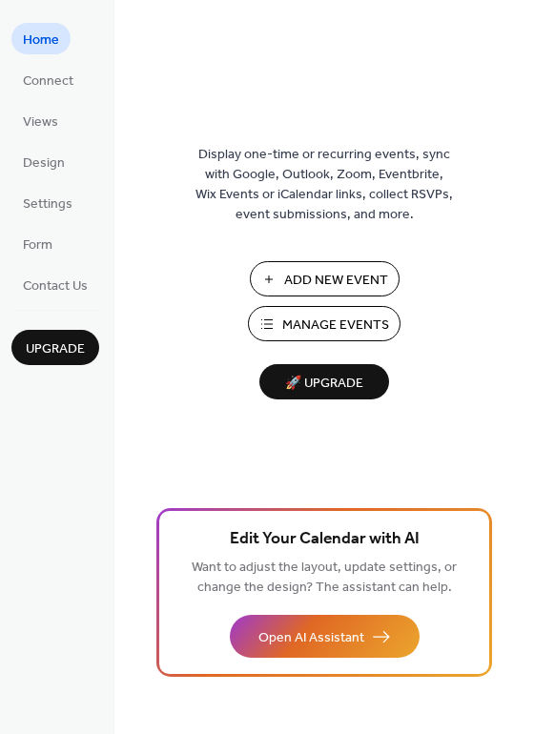 The height and width of the screenshot is (734, 534). What do you see at coordinates (41, 38) in the screenshot?
I see `a: Home` at bounding box center [41, 38].